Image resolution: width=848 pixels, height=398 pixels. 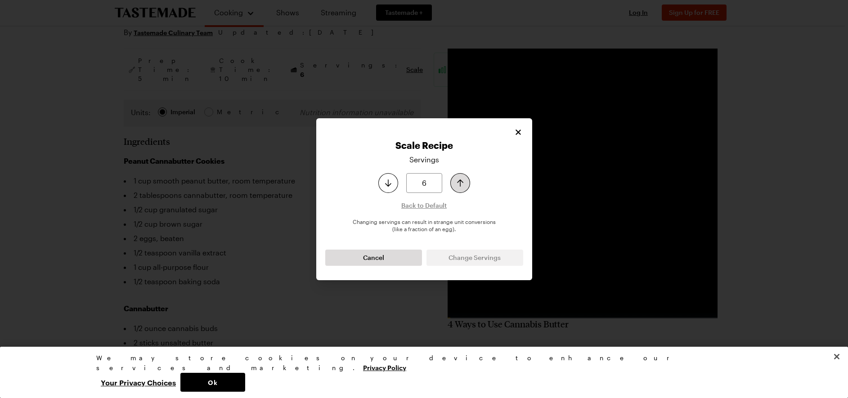 I want to click on p: Changing servings can result in strange unit conversions (like a fraction of an egg)., so click(x=424, y=226).